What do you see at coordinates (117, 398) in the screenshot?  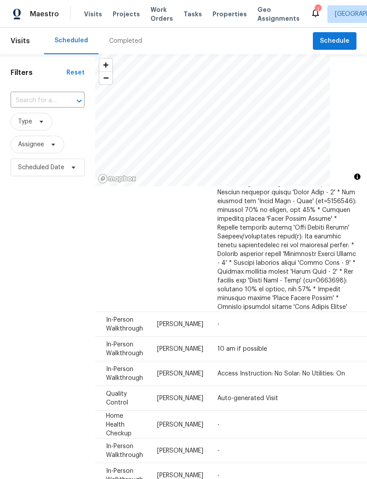 I see `span: Quality Control` at bounding box center [117, 398].